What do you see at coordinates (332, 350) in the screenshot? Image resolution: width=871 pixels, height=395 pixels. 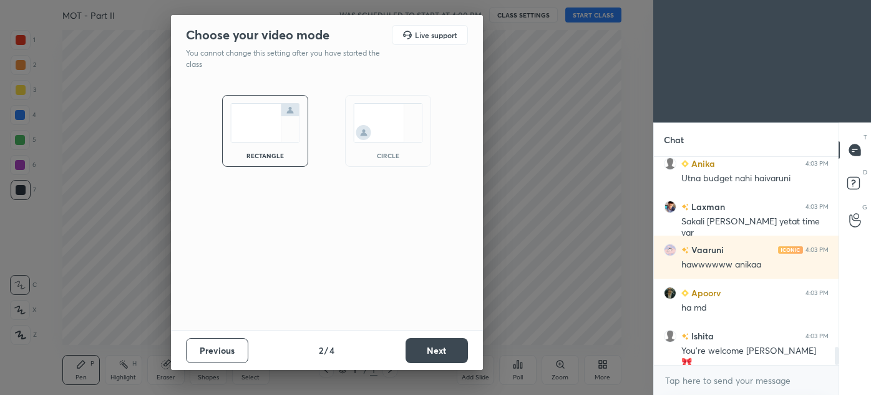 I see `h4: 4` at bounding box center [332, 350].